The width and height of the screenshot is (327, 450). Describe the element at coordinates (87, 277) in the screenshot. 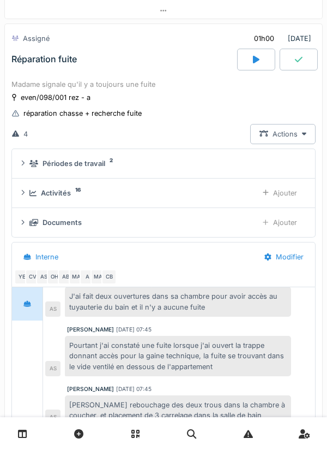

I see `div: A` at that location.